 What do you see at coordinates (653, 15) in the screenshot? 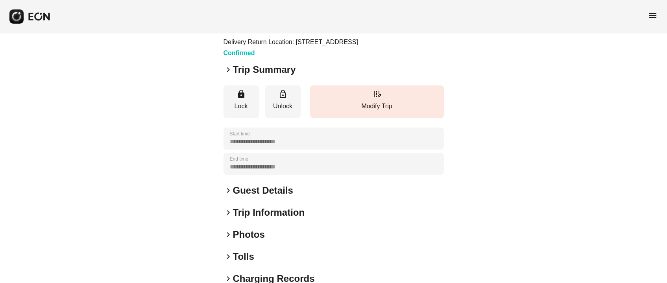
I see `span: menu` at bounding box center [653, 15].